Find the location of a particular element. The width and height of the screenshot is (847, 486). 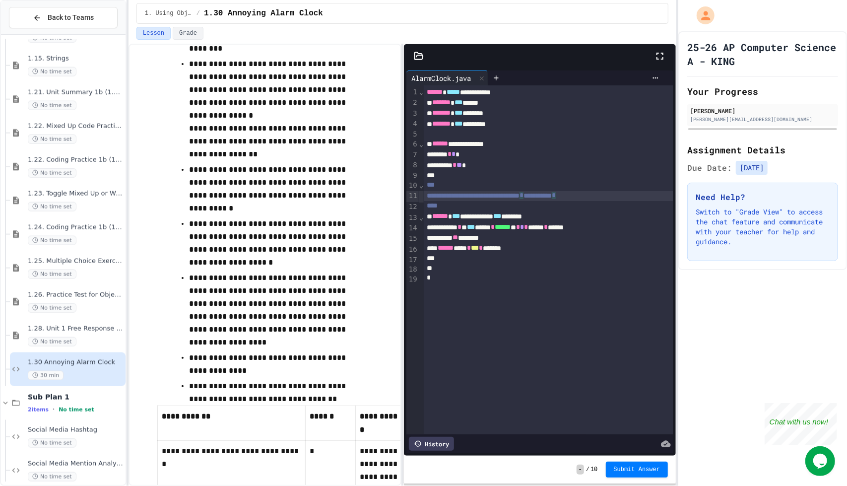

div: 18 is located at coordinates (412, 269).